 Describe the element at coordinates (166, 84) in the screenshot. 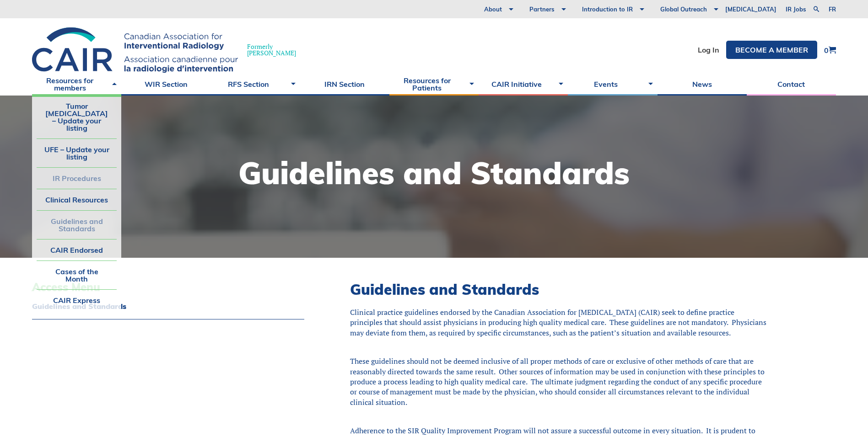

I see `a: WIR Section` at that location.